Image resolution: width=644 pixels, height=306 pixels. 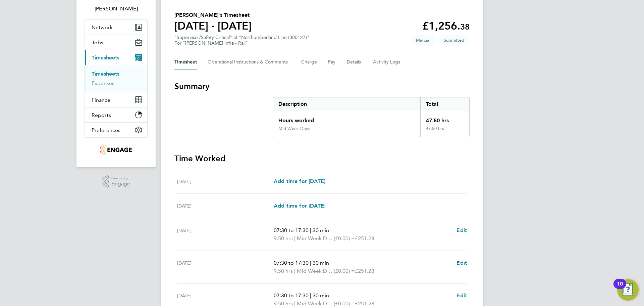 What do you see at coordinates (322, 158) in the screenshot?
I see `h3: Time Worked` at bounding box center [322, 158].